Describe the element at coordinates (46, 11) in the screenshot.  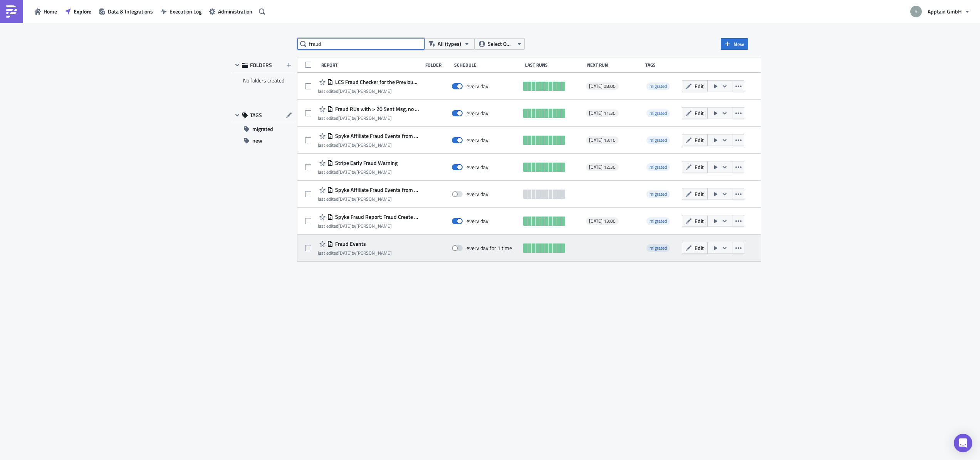
I see `button: Home` at that location.